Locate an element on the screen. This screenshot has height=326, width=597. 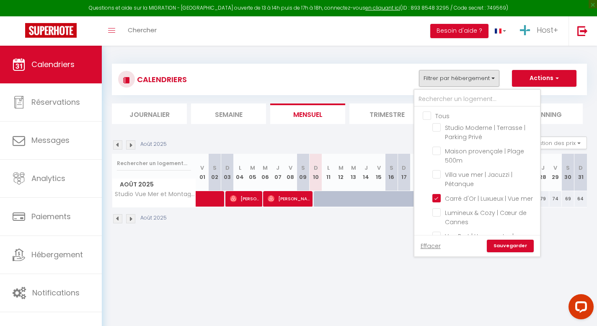
th: 14 is located at coordinates (366, 172).